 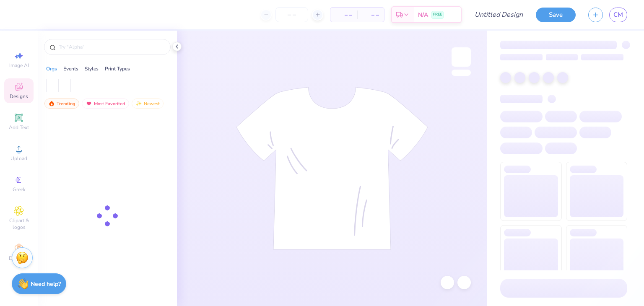 What do you see at coordinates (148, 104) in the screenshot?
I see `div: Newest` at bounding box center [148, 104].